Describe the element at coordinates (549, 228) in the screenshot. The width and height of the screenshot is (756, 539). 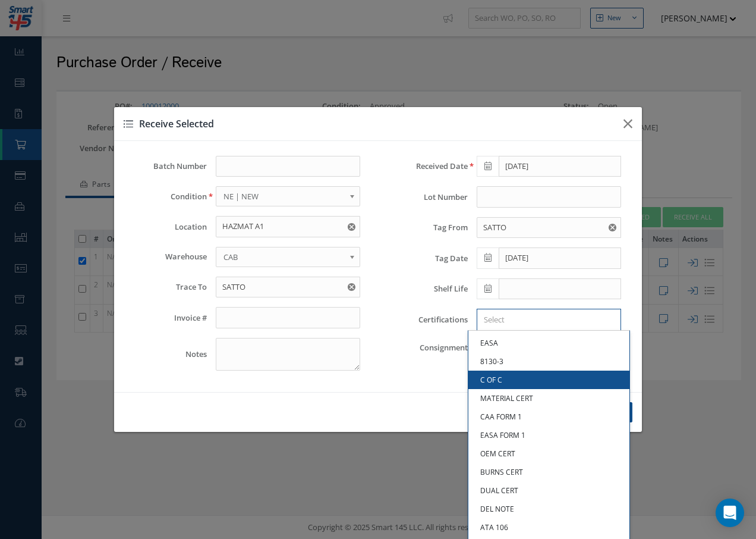
I see `input: Tag From` at that location.